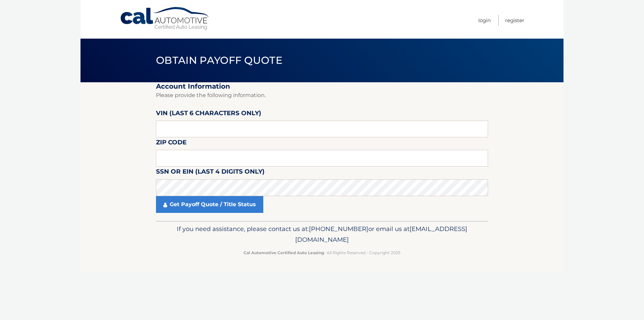 This screenshot has height=320, width=644. I want to click on a: Cal Automotive, so click(165, 19).